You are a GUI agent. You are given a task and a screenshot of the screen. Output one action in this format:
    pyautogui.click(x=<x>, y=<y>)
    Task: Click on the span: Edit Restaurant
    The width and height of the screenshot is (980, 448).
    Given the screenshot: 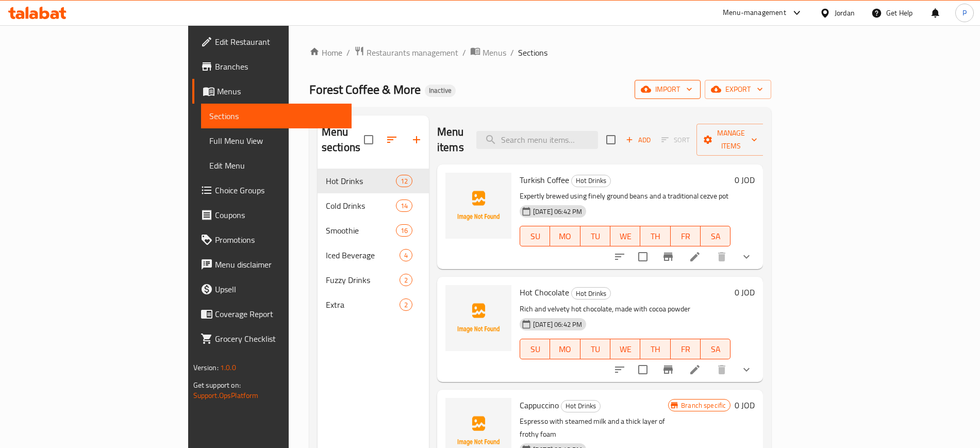 What is the action you would take?
    pyautogui.click(x=279, y=42)
    